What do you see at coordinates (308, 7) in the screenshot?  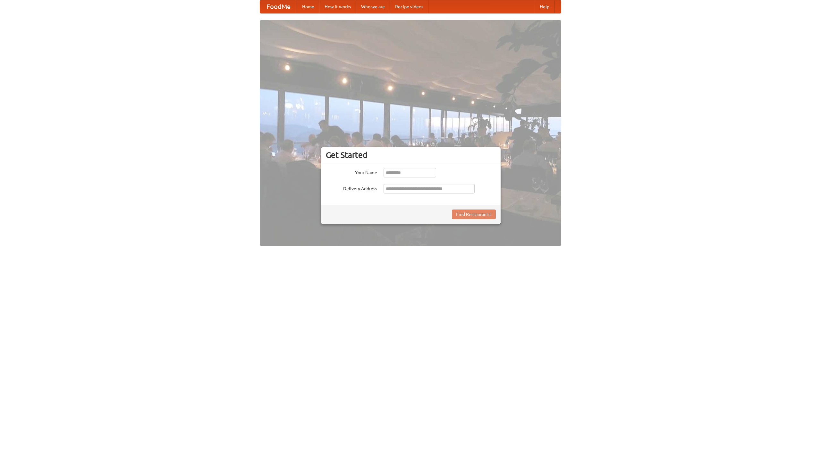 I see `a: Home` at bounding box center [308, 7].